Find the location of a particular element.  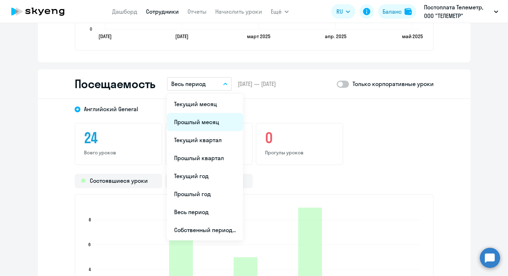

img: balance is located at coordinates (408, 12).